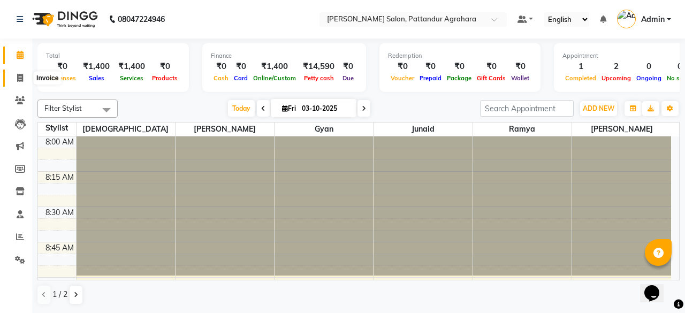 The image size is (685, 313). I want to click on span: Voucher, so click(402, 78).